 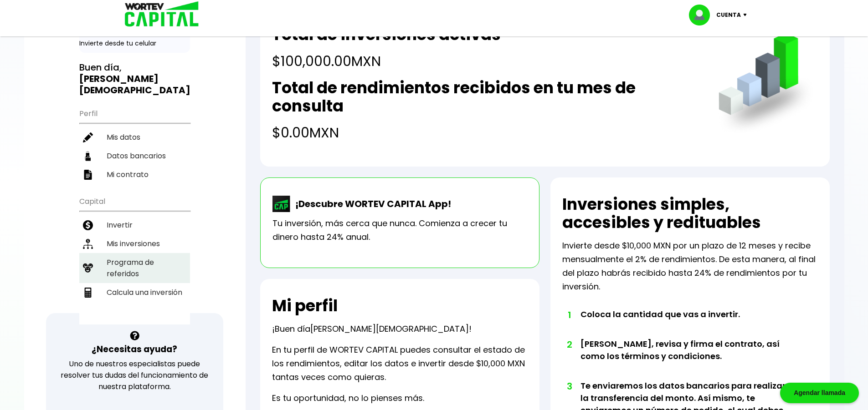 What do you see at coordinates (386, 35) in the screenshot?
I see `h2: Total de inversiones activas` at bounding box center [386, 35].